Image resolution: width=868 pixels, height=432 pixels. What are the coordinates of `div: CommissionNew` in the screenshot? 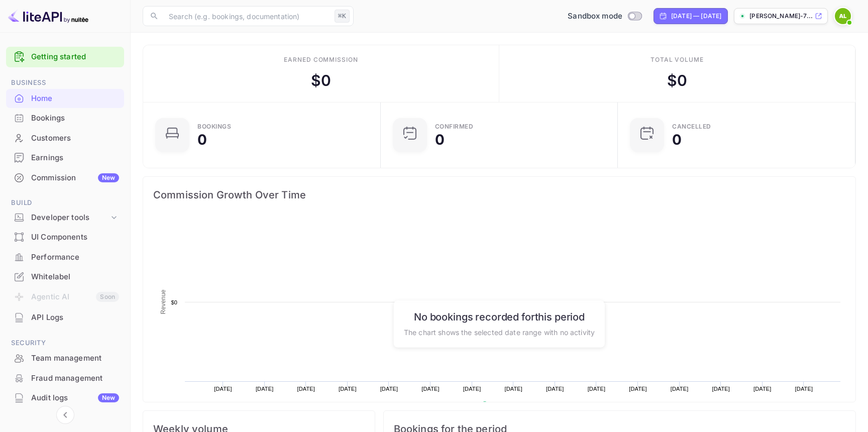 It's located at (65, 178).